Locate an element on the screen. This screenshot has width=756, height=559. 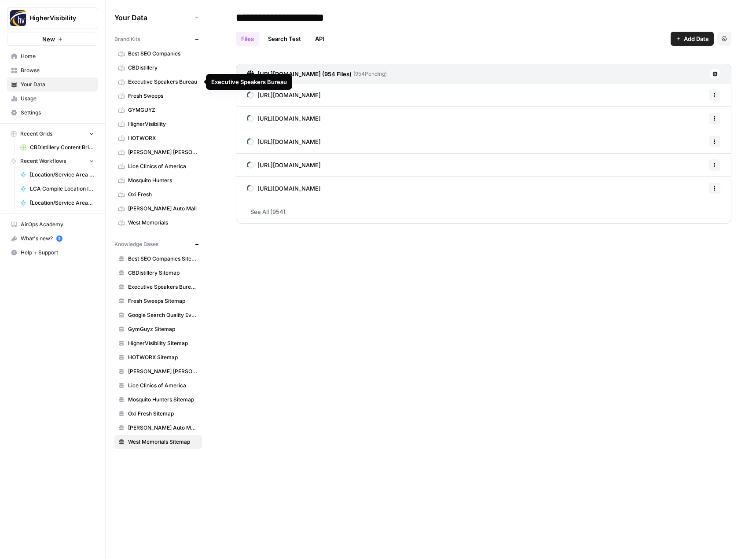
a: AirOps Academy is located at coordinates (53, 224).